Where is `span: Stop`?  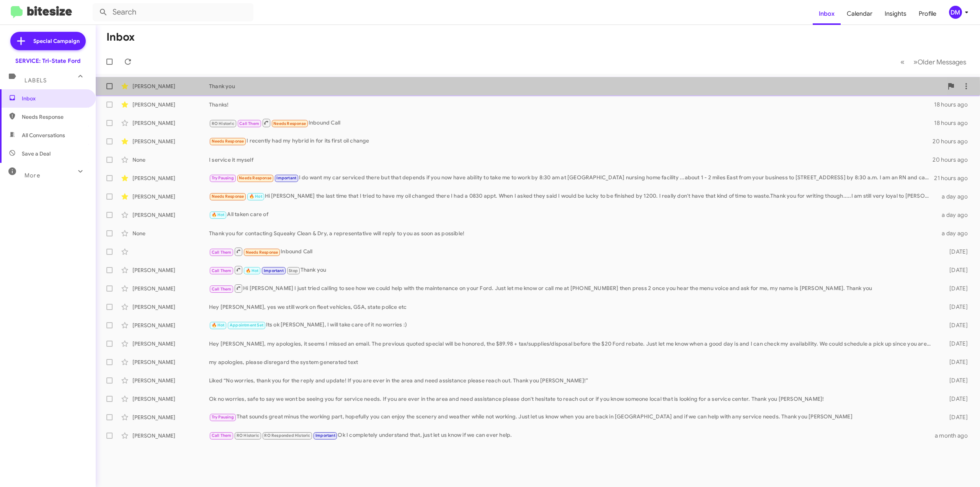 span: Stop is located at coordinates (293, 270).